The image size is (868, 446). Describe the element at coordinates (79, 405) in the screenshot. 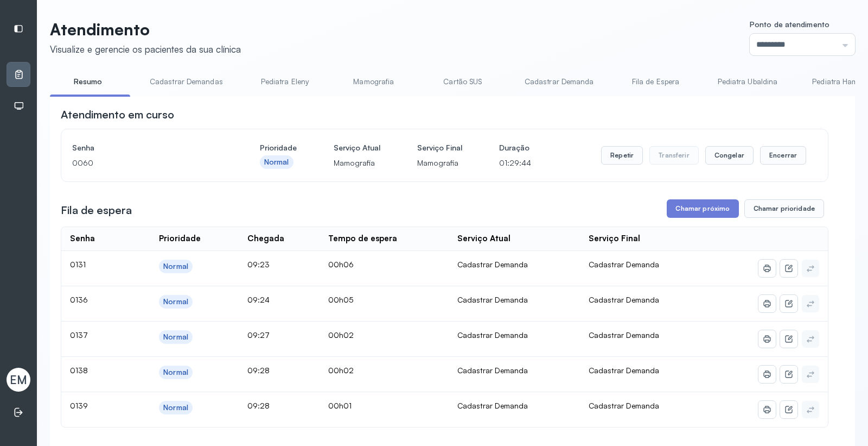

I see `span: 0139` at that location.